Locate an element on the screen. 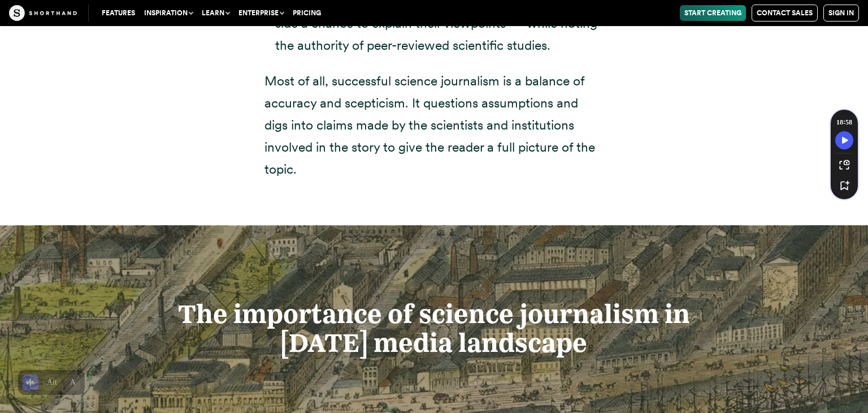  a: Sign in is located at coordinates (841, 13).